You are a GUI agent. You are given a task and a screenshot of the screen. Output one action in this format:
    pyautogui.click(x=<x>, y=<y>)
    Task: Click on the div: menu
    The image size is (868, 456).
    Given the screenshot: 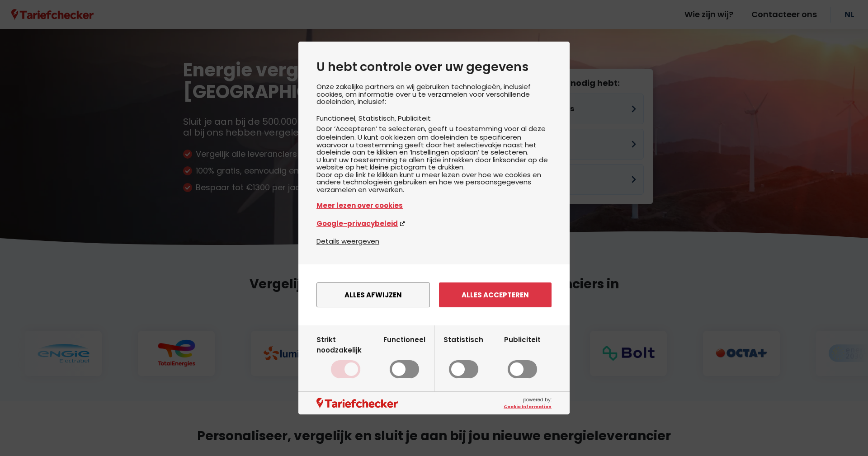 What is the action you would take?
    pyautogui.click(x=434, y=295)
    